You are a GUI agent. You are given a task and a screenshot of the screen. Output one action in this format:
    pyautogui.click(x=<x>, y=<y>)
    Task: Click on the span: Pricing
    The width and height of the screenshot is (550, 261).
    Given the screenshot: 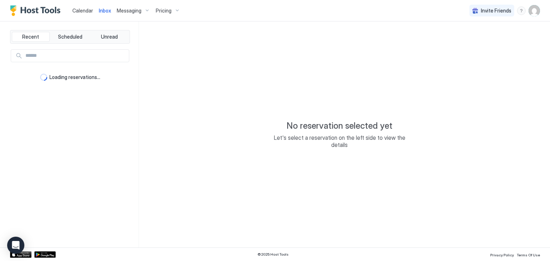 What is the action you would take?
    pyautogui.click(x=164, y=11)
    